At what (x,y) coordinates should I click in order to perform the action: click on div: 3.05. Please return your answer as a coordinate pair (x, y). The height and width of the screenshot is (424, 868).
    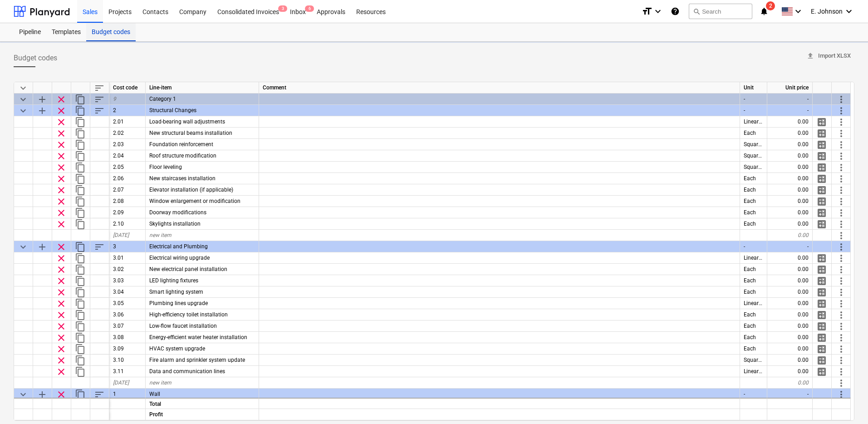
    Looking at the image, I should click on (127, 303).